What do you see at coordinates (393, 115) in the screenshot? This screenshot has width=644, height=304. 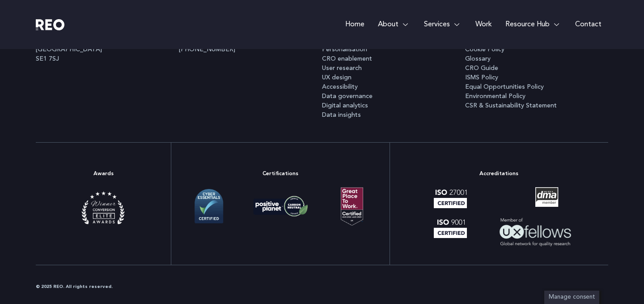 I see `a: Data insights` at bounding box center [393, 115].